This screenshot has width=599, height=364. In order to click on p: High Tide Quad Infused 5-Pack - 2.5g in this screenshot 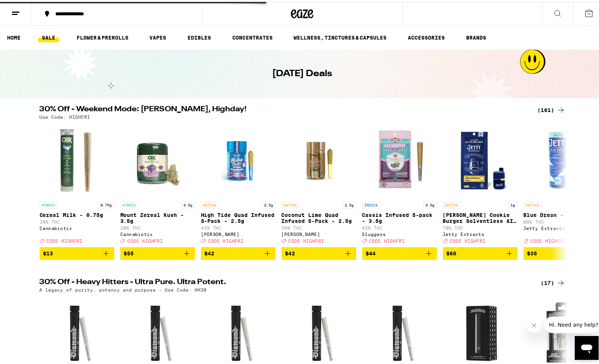, I will do `click(238, 216)`.